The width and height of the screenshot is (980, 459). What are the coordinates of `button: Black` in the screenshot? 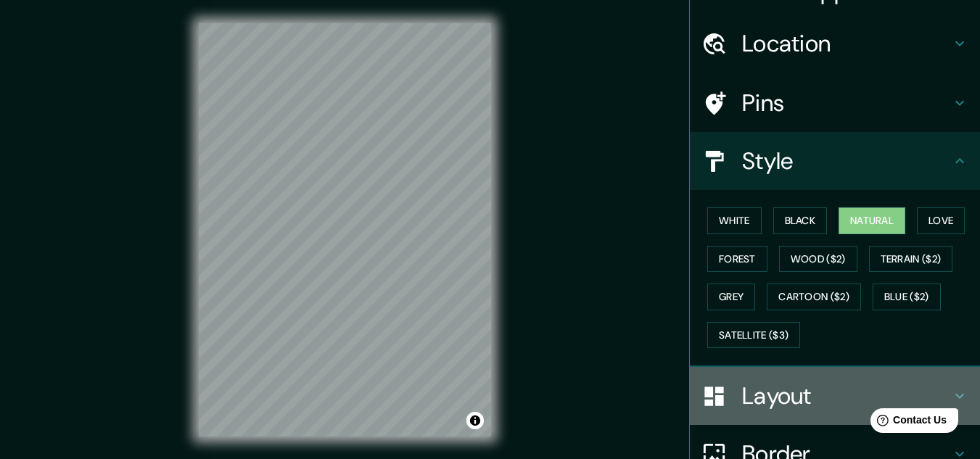 It's located at (800, 221).